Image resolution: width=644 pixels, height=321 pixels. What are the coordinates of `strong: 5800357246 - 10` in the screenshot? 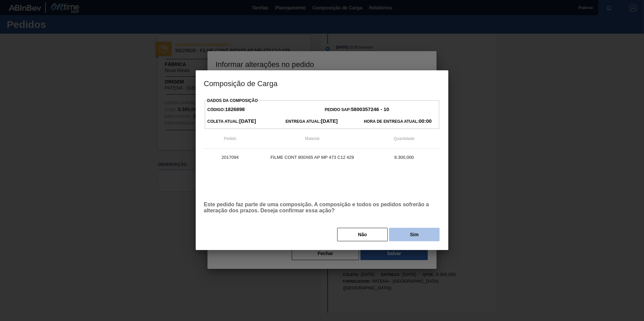 It's located at (370, 109).